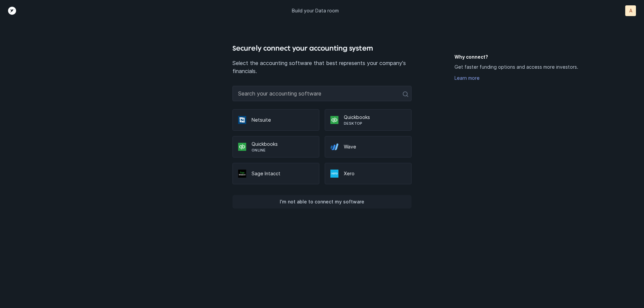 Image resolution: width=644 pixels, height=308 pixels. Describe the element at coordinates (283, 150) in the screenshot. I see `p: Online` at that location.